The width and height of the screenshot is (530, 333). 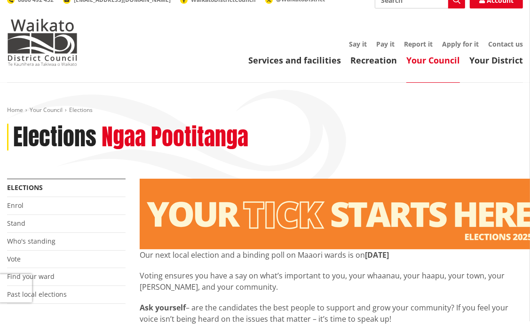 I want to click on a: Elections, so click(x=25, y=187).